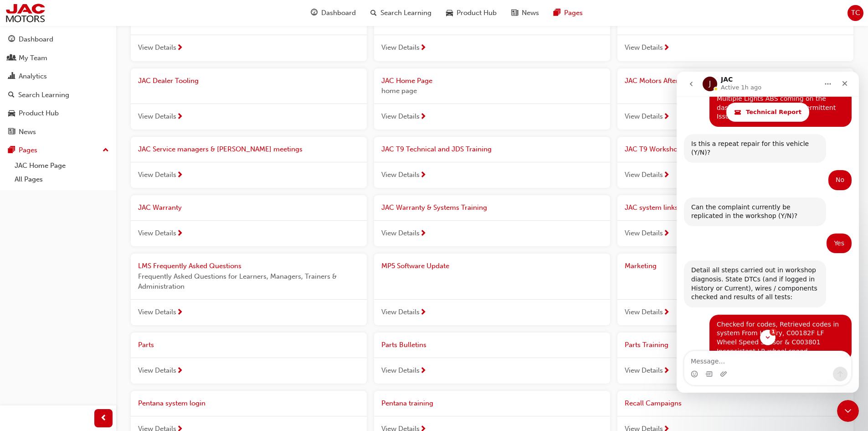 This screenshot has height=431, width=868. I want to click on a: guage-iconDashboard, so click(333, 12).